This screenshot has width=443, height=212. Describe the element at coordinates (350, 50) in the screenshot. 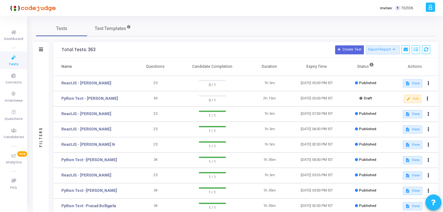

I see `button: Create Test` at that location.